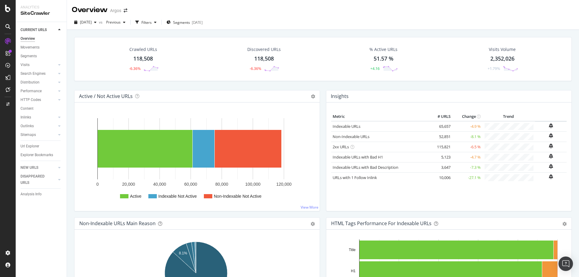 The image size is (579, 277). I want to click on td: -4.9 %, so click(467, 126).